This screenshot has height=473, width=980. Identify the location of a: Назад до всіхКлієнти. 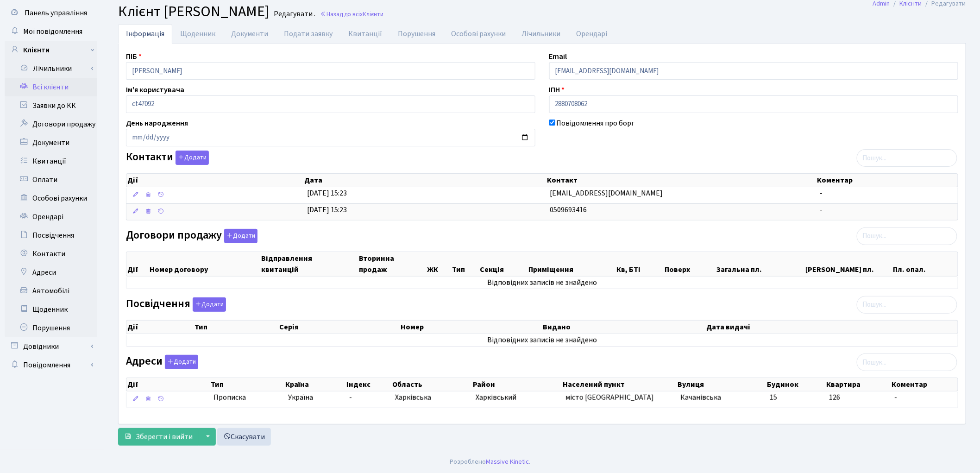
(351, 14).